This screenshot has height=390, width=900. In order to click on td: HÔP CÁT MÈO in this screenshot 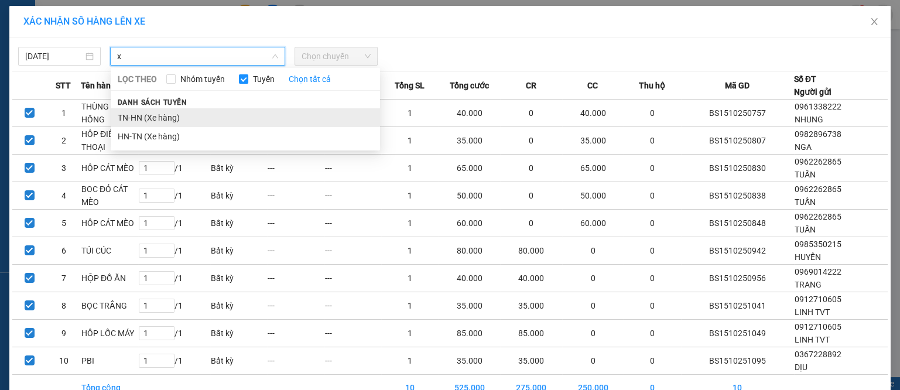, I will do `click(110, 223)`.